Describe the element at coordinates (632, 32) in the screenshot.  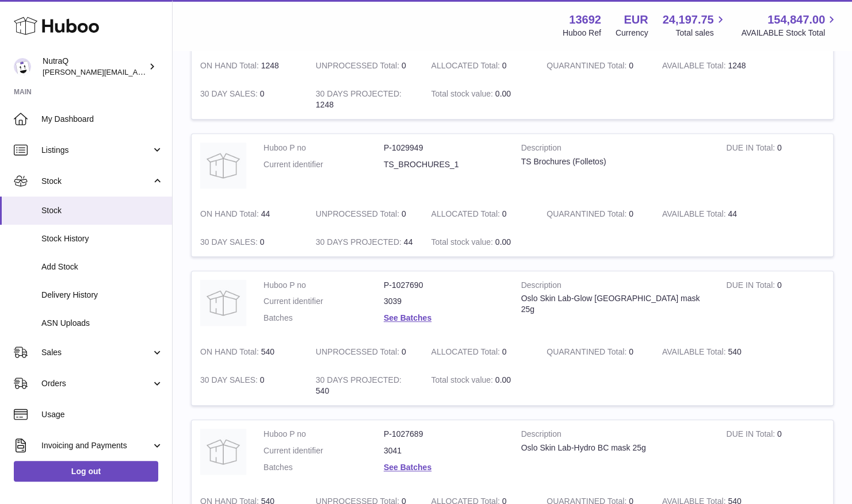
I see `div: Currency` at that location.